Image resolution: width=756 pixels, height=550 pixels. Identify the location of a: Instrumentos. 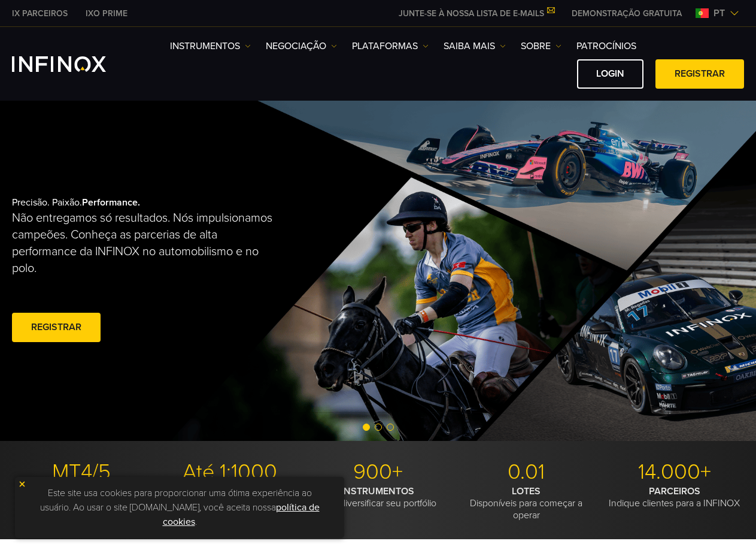
(210, 47).